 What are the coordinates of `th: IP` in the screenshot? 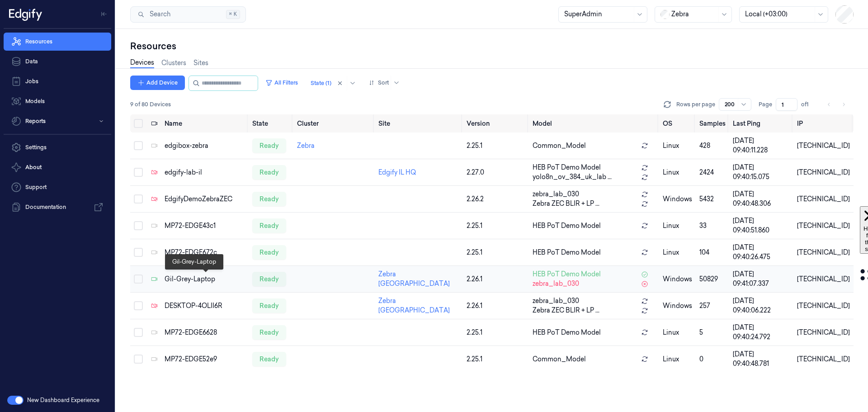 It's located at (823, 123).